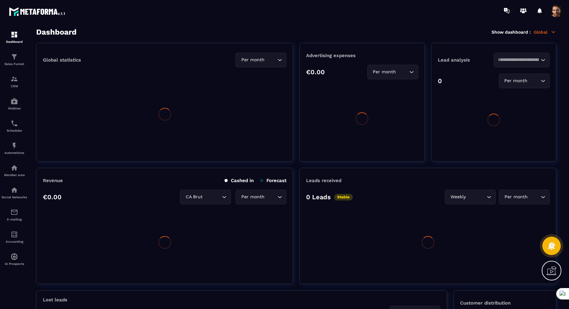 The height and width of the screenshot is (309, 569). Describe the element at coordinates (14, 197) in the screenshot. I see `p: Social Networks` at that location.